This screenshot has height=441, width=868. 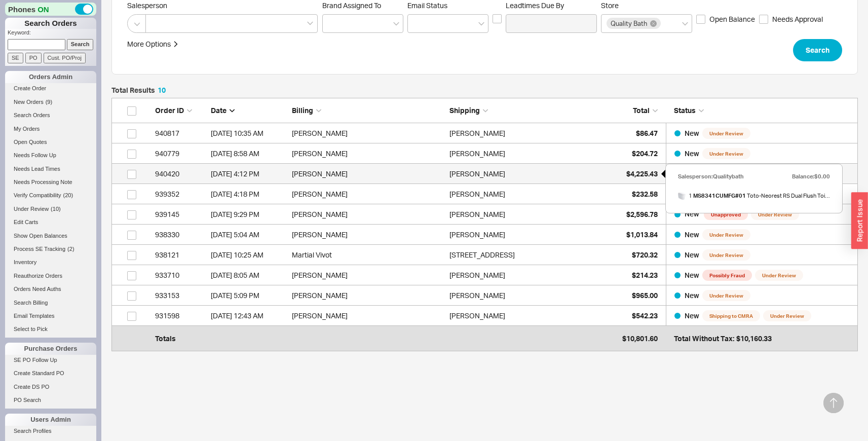 What do you see at coordinates (51, 373) in the screenshot?
I see `a: Create Standard PO` at bounding box center [51, 373].